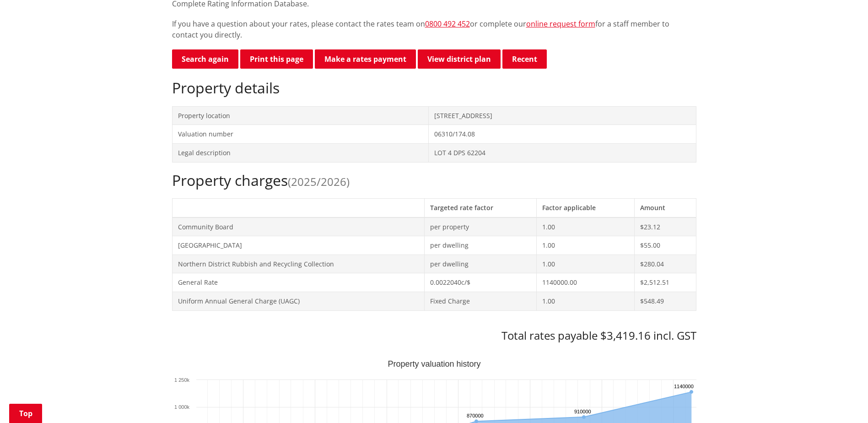  I want to click on td: LOT 4 DPS 62204, so click(563, 153).